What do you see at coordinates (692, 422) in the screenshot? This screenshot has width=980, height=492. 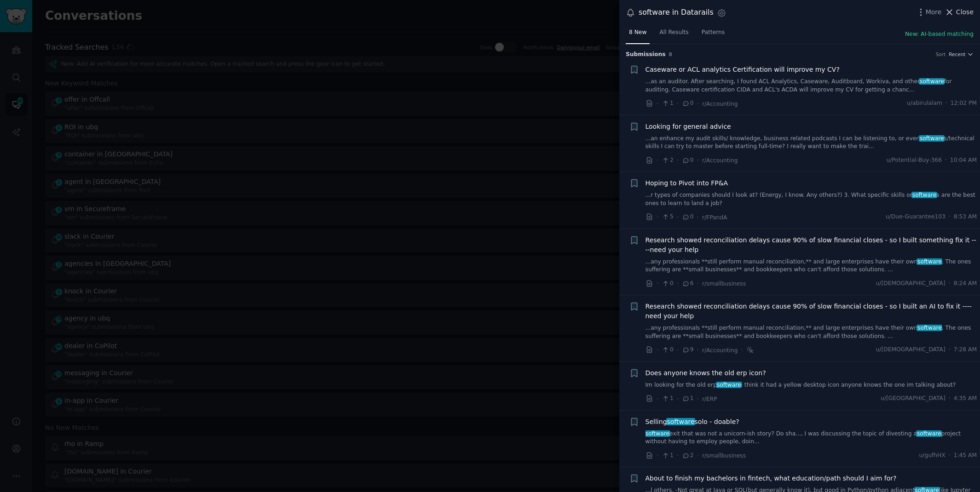 I see `span: Selling solo - doable?` at bounding box center [692, 422].